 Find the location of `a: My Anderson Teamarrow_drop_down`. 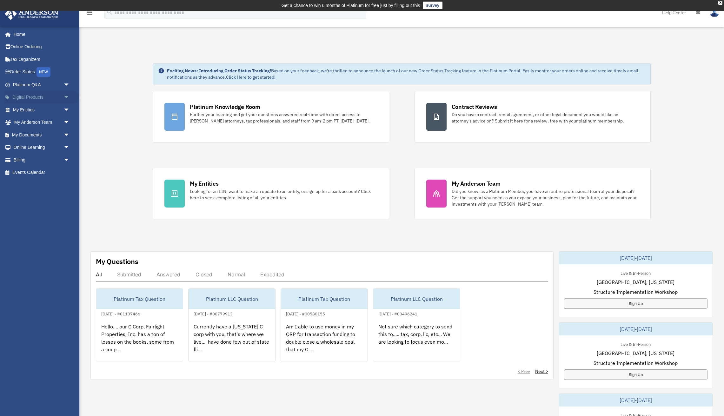

a: My Anderson Teamarrow_drop_down is located at coordinates (42, 122).